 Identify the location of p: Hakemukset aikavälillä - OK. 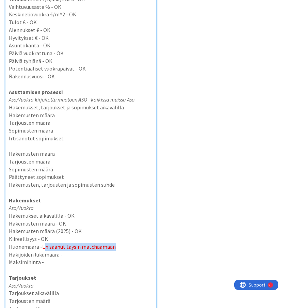
(81, 216).